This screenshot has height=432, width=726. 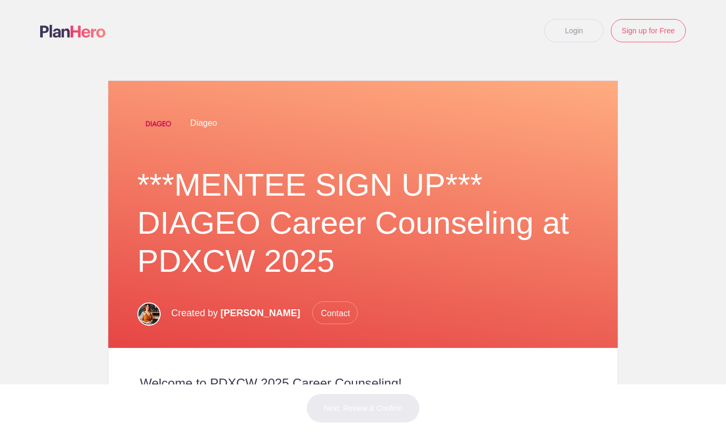 What do you see at coordinates (363, 383) in the screenshot?
I see `h2: Welcome to PDXCW 2025 Career Counseling!` at bounding box center [363, 383].